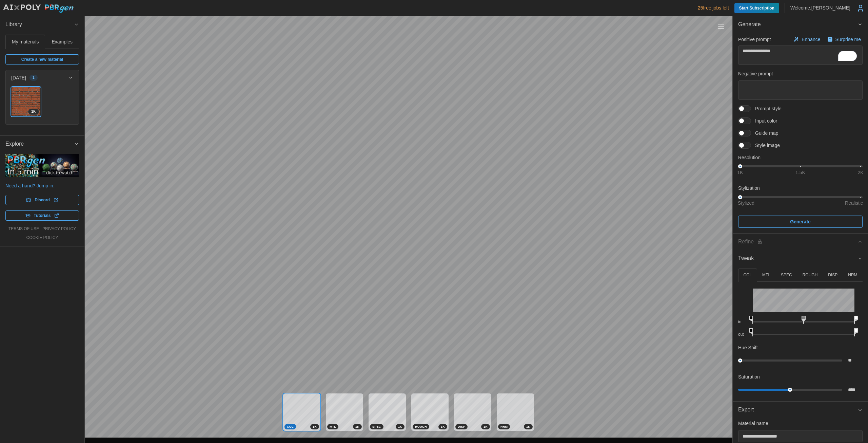 This screenshot has width=868, height=443. Describe the element at coordinates (743, 322) in the screenshot. I see `p: in` at that location.